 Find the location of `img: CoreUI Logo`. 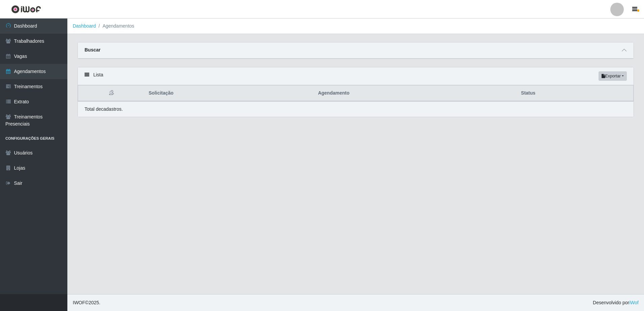

img: CoreUI Logo is located at coordinates (26, 9).